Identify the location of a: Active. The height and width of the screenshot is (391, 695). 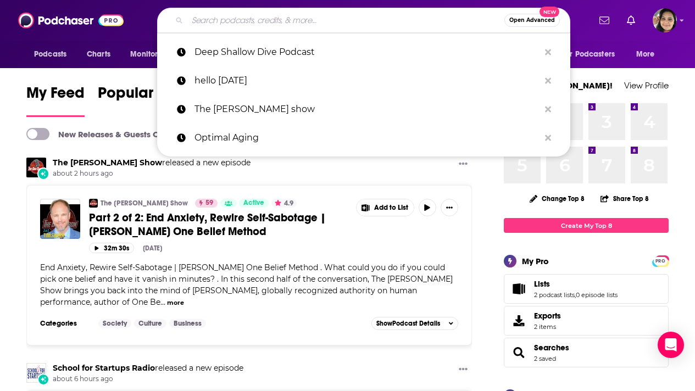
(254, 203).